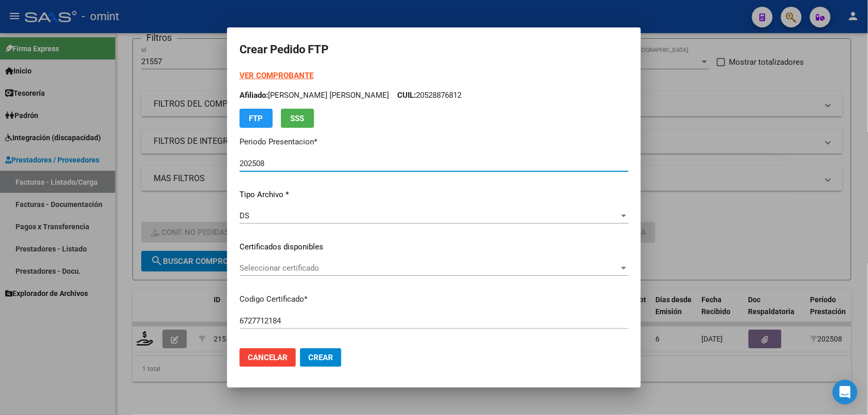  Describe the element at coordinates (406, 95) in the screenshot. I see `span: CUIL:` at that location.